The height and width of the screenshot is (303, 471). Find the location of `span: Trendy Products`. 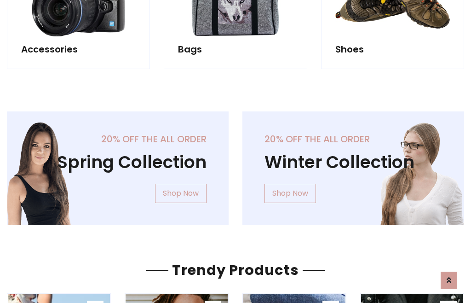

span: Trendy Products is located at coordinates (235, 270).